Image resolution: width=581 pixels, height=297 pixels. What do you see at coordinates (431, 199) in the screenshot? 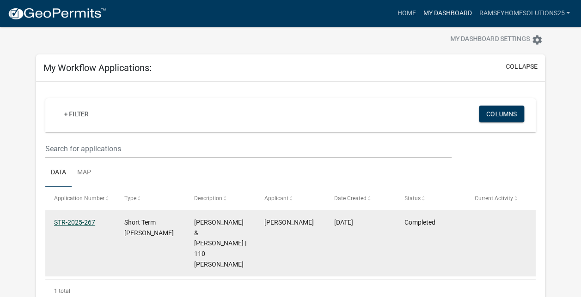
I see `datatable-header-cell: Status` at bounding box center [431, 199].